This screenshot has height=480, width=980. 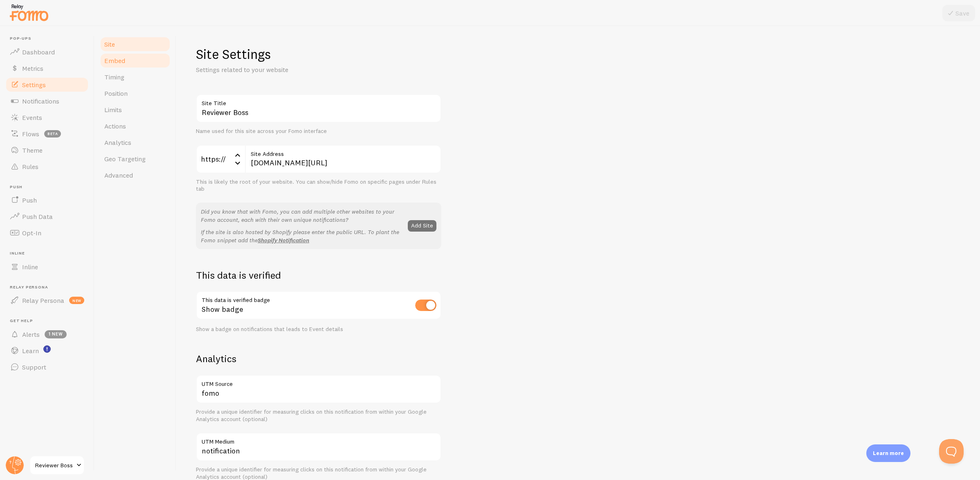 I want to click on a: Settings, so click(x=47, y=84).